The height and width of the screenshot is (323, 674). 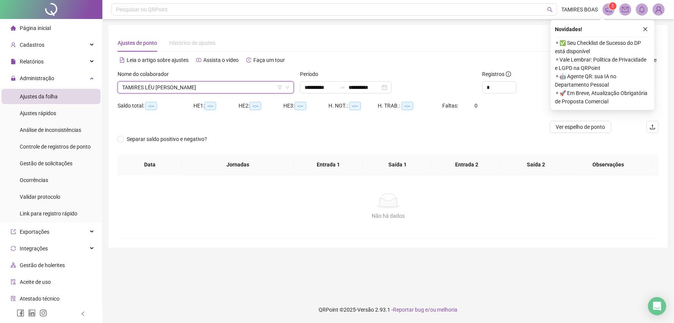 What do you see at coordinates (221, 60) in the screenshot?
I see `span: Assista o vídeo` at bounding box center [221, 60].